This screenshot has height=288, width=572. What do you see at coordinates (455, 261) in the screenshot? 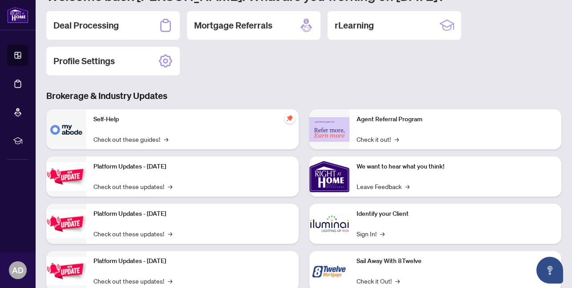
I see `p: Sail Away With 8Twelve` at bounding box center [455, 261].